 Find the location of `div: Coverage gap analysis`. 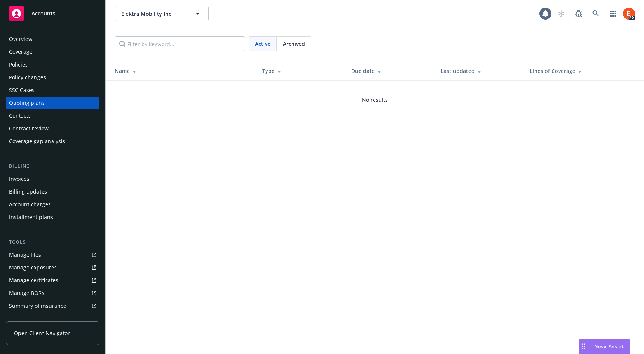

div: Coverage gap analysis is located at coordinates (37, 141).